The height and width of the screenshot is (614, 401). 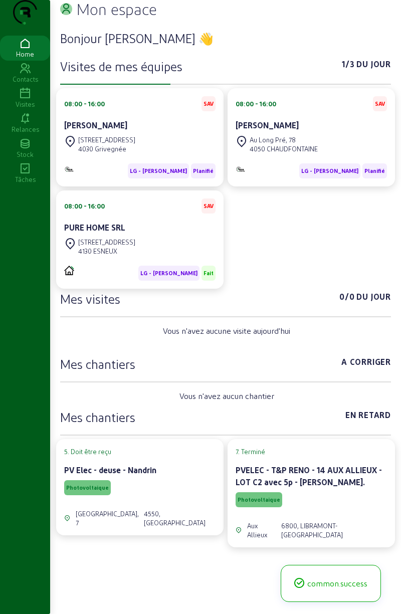 I want to click on cam-card-tag: 7. Terminé, so click(x=311, y=452).